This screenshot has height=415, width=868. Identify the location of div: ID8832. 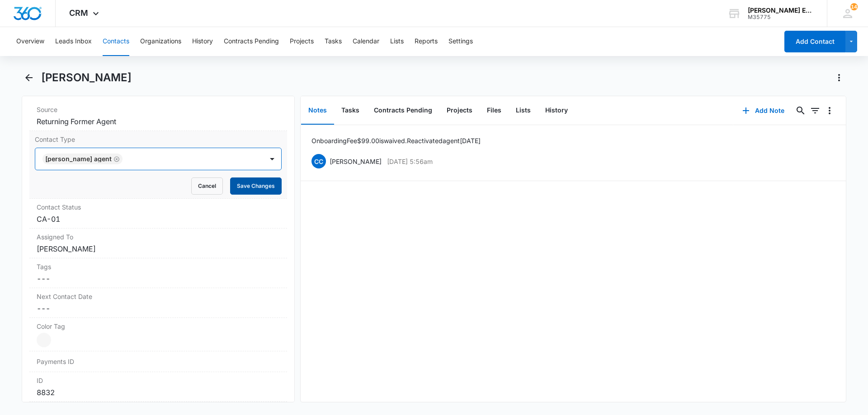
(158, 387).